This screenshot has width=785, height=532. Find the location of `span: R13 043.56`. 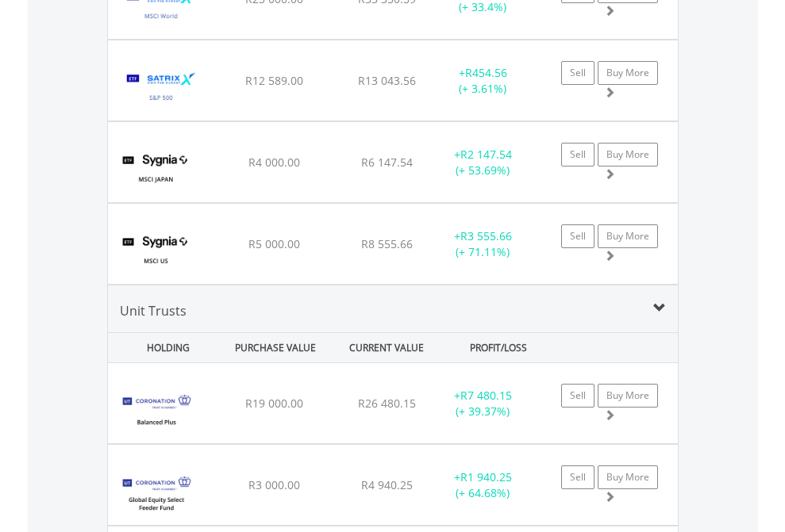

span: R13 043.56 is located at coordinates (387, 80).